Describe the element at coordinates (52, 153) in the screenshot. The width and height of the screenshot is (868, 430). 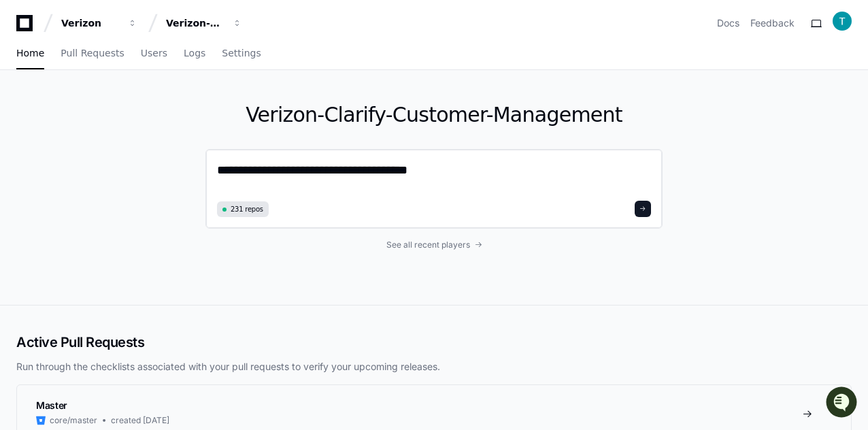
I see `div: Past conversations` at that location.